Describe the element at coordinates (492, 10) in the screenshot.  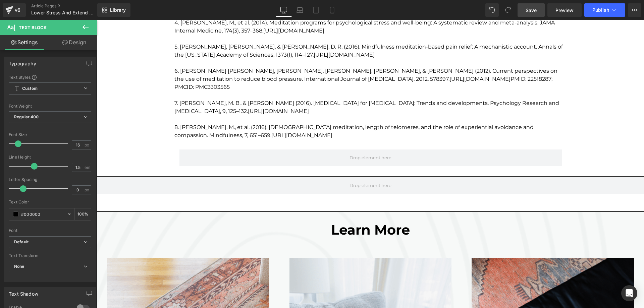
I see `button: Undo` at that location.